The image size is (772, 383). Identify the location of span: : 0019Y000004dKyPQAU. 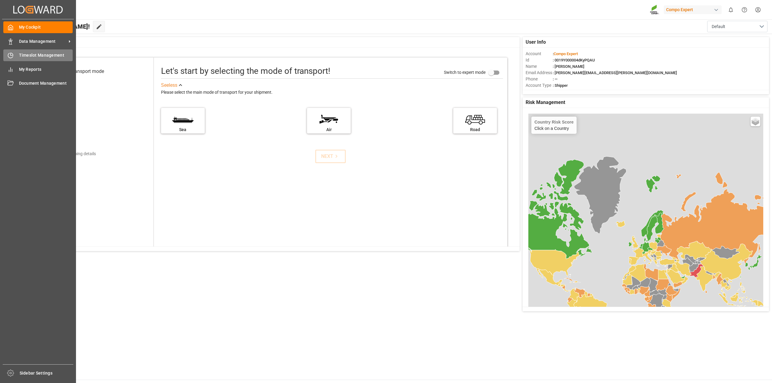
(574, 60).